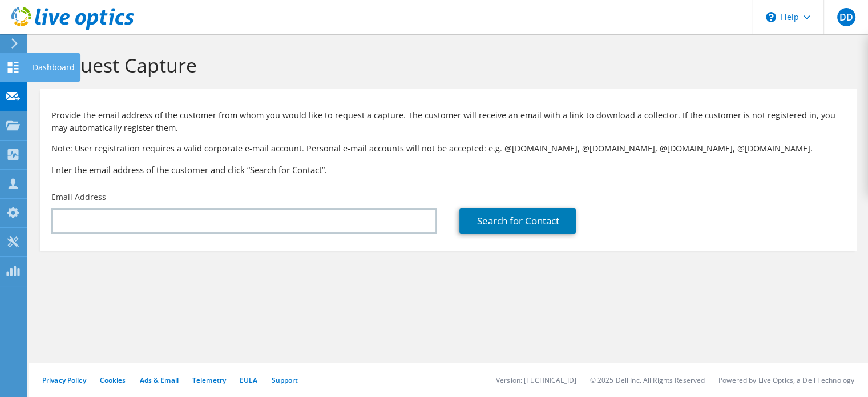  Describe the element at coordinates (448, 149) in the screenshot. I see `p: Note: User registration requires a valid corporate e-mail account. Personal e-mail accounts will ...` at that location.